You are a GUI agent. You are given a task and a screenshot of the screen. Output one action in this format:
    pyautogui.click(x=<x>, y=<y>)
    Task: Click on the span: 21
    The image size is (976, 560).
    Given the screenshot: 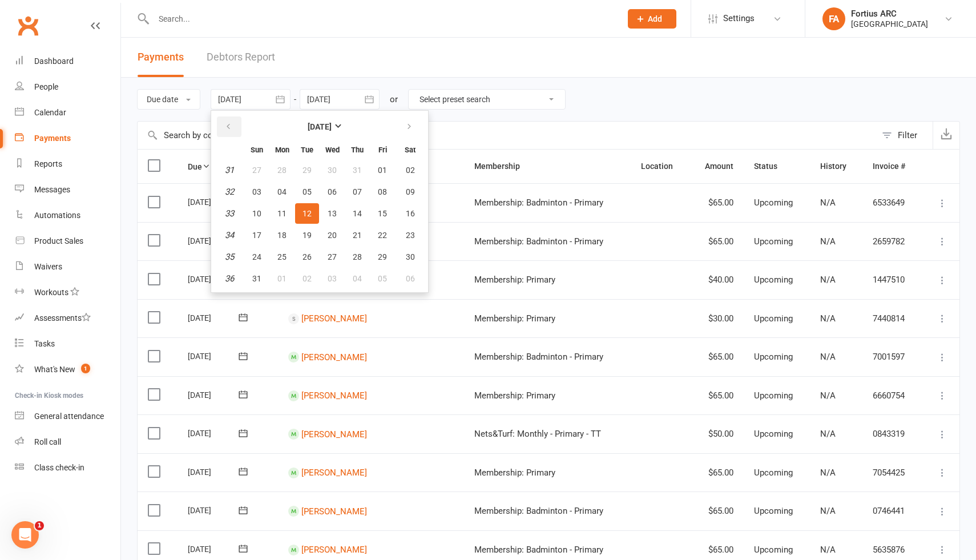 What is the action you would take?
    pyautogui.click(x=357, y=235)
    